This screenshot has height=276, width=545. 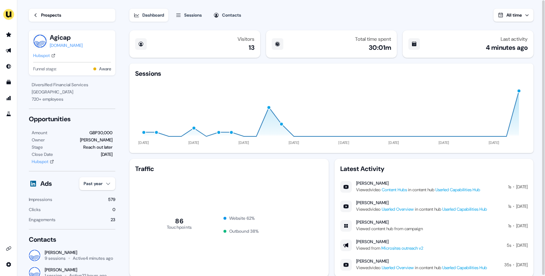 I want to click on div: Visitors, so click(x=246, y=39).